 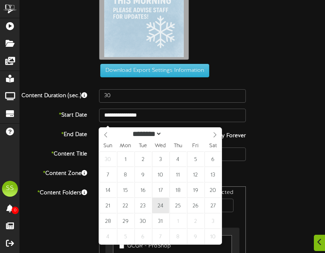 What do you see at coordinates (108, 221) in the screenshot?
I see `span: December 28, 2025` at bounding box center [108, 221].